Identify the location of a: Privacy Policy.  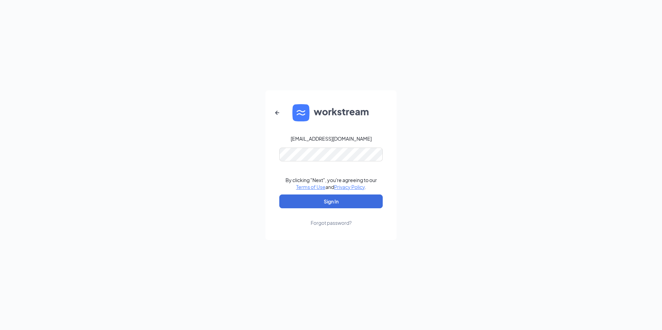
(349, 187).